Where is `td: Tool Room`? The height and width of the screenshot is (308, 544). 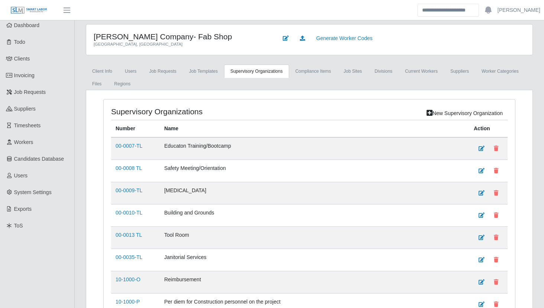 td: Tool Room is located at coordinates (314, 238).